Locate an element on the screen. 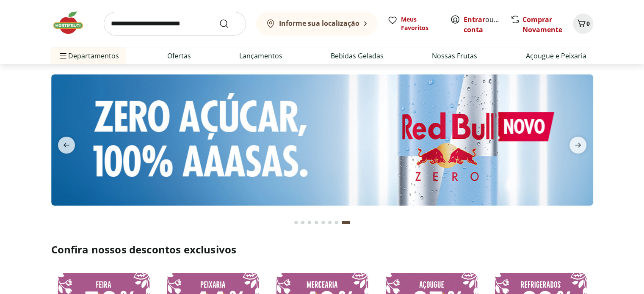 This screenshot has height=294, width=644. button: Go to page 1 from fs-carousel is located at coordinates (296, 222).